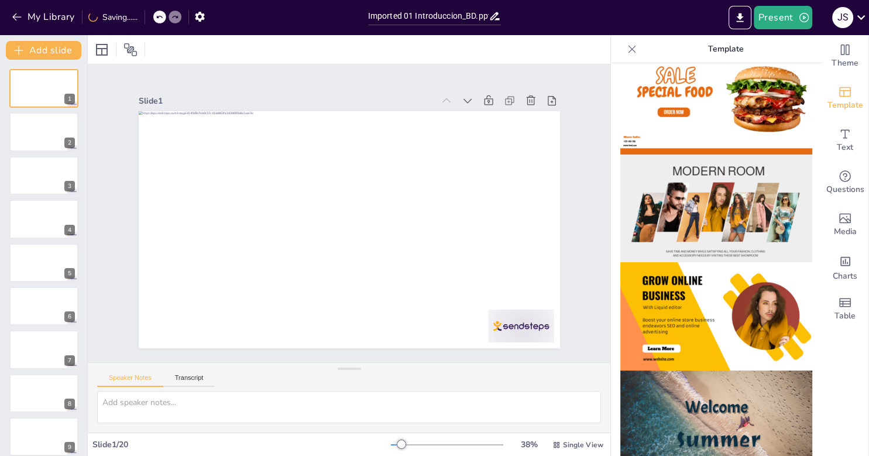 This screenshot has height=456, width=869. What do you see at coordinates (583, 445) in the screenshot?
I see `span: Single View` at bounding box center [583, 445].